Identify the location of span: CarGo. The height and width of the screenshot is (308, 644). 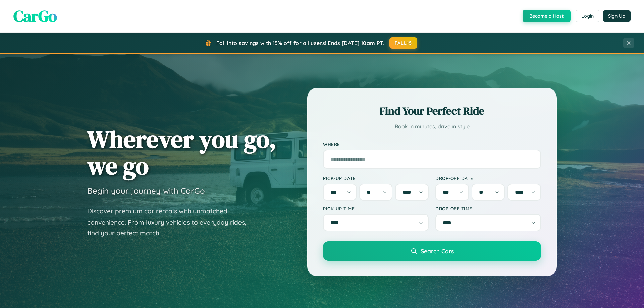
(35, 16).